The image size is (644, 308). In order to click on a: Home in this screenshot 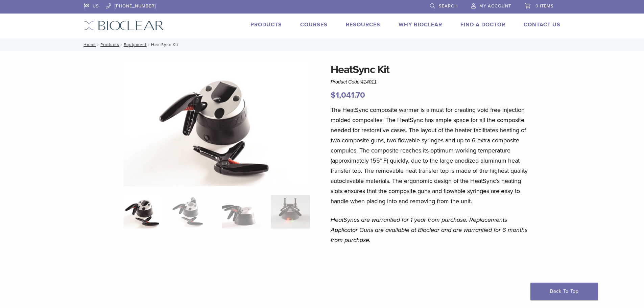, I will do `click(89, 45)`.